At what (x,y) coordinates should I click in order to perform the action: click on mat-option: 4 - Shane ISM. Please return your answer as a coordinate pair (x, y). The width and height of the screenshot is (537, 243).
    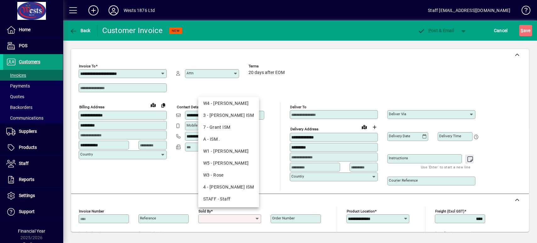
    Looking at the image, I should click on (228, 187).